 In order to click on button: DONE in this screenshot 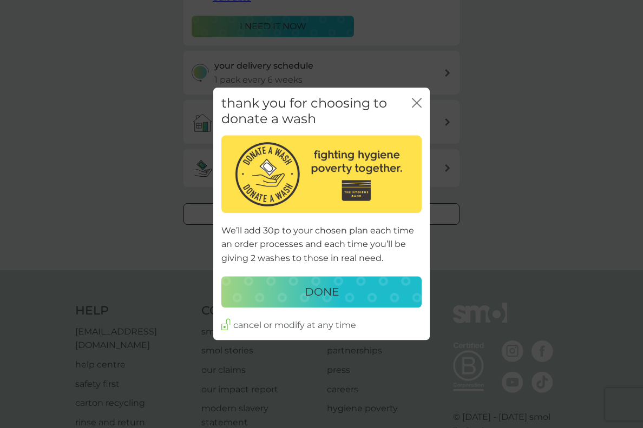, I will do `click(321, 292)`.